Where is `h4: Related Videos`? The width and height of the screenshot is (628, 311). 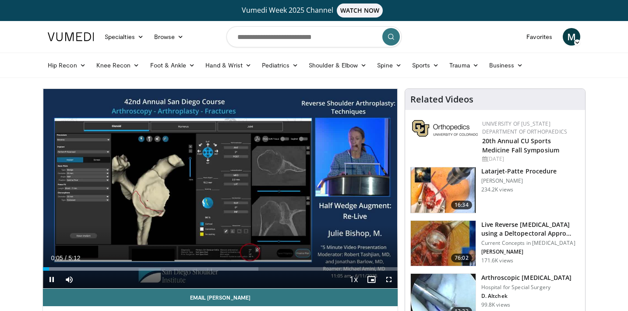 h4: Related Videos is located at coordinates (442, 99).